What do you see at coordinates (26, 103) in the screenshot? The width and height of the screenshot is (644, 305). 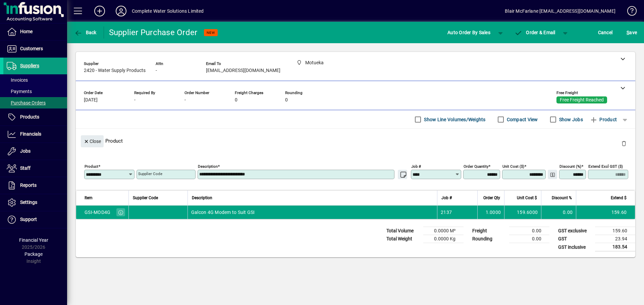 I see `span: Purchase Orders` at bounding box center [26, 103].